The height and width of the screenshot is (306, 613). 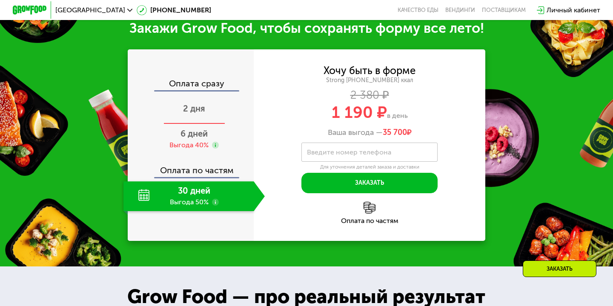 I want to click on div: Выгода 40%, so click(x=189, y=145).